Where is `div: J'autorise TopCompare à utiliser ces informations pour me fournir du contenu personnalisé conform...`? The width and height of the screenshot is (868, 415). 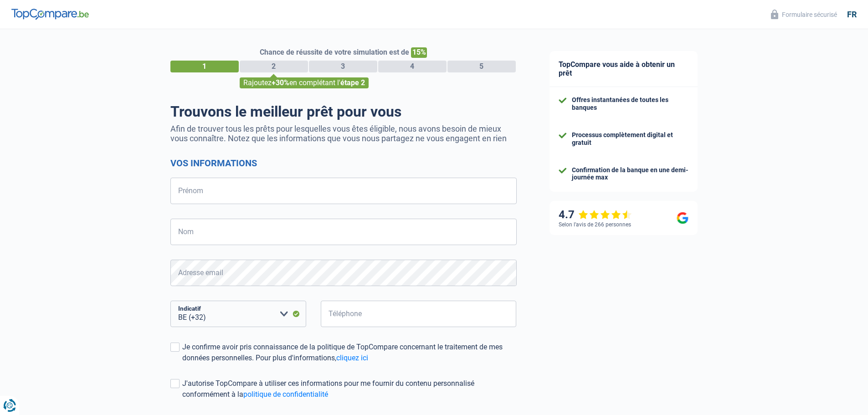 div: J'autorise TopCompare à utiliser ces informations pour me fournir du contenu personnalisé conform... is located at coordinates (350, 389).